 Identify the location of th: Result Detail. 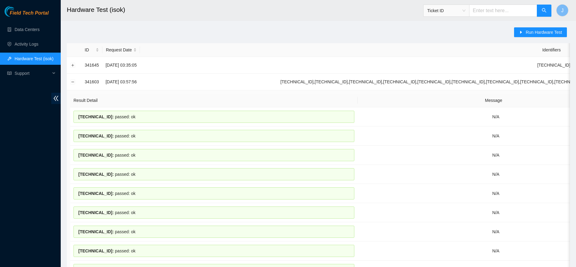
(214, 100).